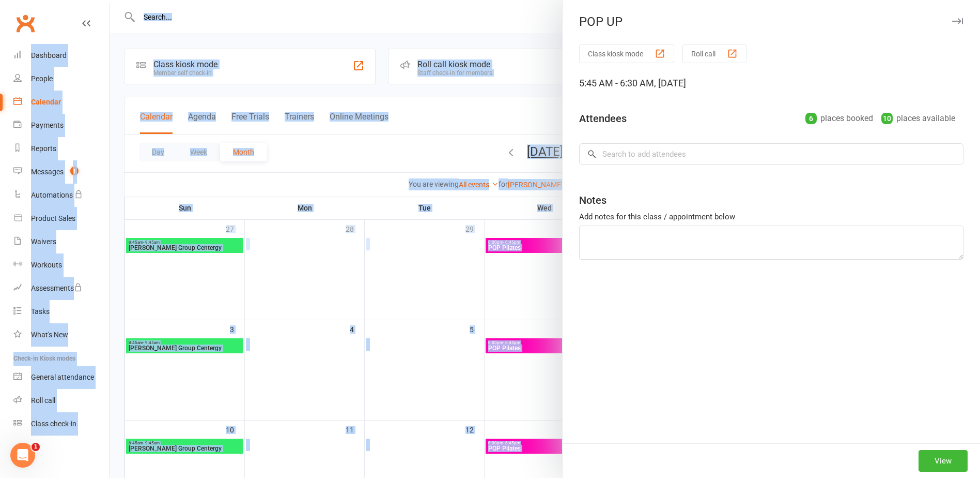  I want to click on div: Workouts, so click(47, 265).